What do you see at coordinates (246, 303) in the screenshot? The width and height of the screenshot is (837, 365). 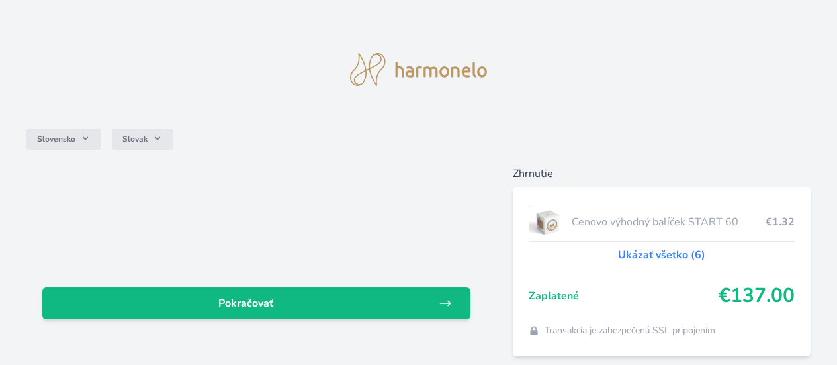 I see `span: Pokračovať` at bounding box center [246, 303].